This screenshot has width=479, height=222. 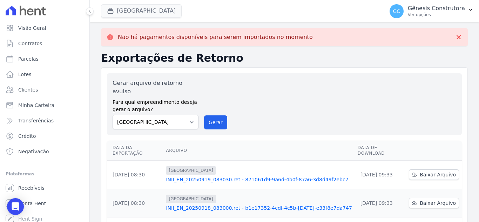 What do you see at coordinates (31, 188) in the screenshot?
I see `span: Recebíveis` at bounding box center [31, 188].